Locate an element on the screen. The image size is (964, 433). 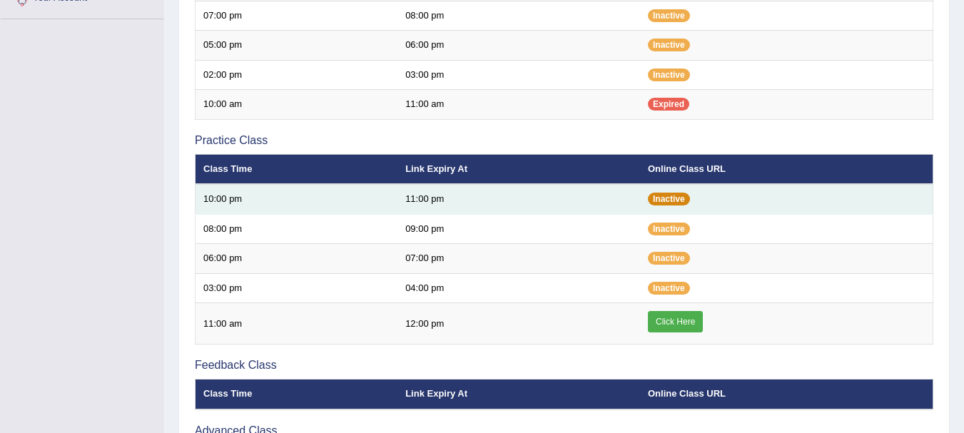
td: 02:00 pm is located at coordinates (297, 75).